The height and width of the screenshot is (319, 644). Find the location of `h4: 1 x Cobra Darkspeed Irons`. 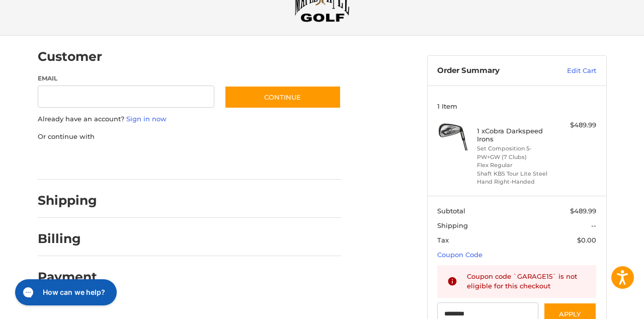

h4: 1 x Cobra Darkspeed Irons is located at coordinates (515, 135).